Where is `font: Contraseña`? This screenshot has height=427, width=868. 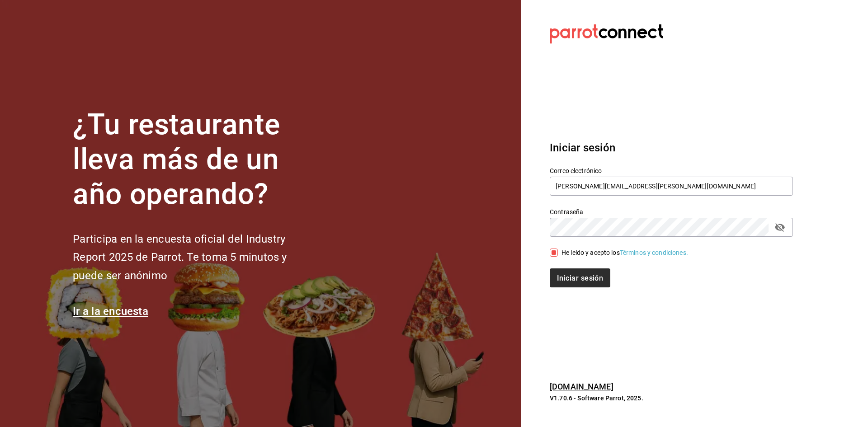
font: Contraseña is located at coordinates (566, 212).